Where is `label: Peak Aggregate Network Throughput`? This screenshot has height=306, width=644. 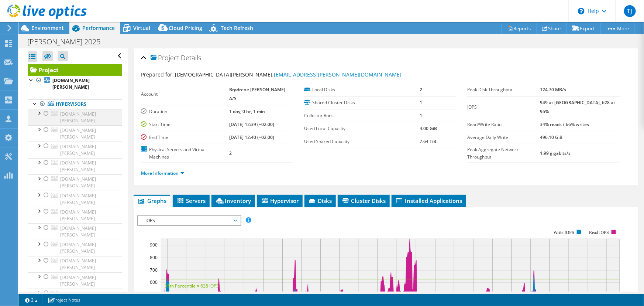 label: Peak Aggregate Network Throughput is located at coordinates (503, 153).